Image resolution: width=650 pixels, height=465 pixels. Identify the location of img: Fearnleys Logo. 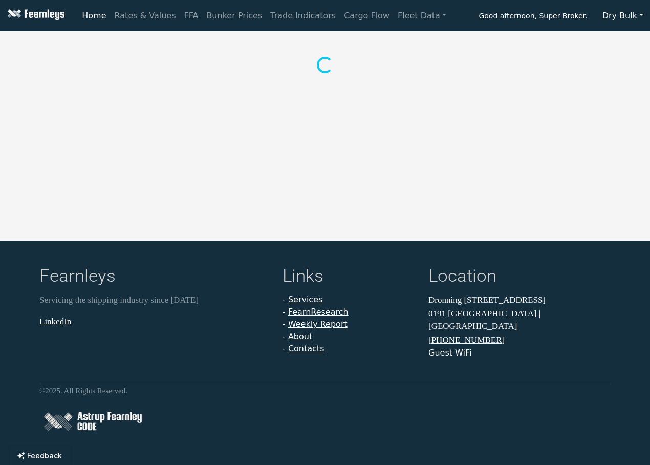
(35, 15).